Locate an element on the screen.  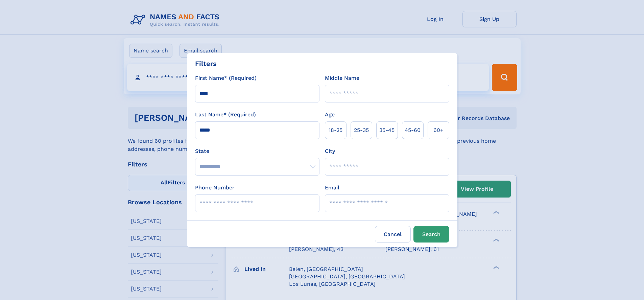
label: Middle Name is located at coordinates (342, 78).